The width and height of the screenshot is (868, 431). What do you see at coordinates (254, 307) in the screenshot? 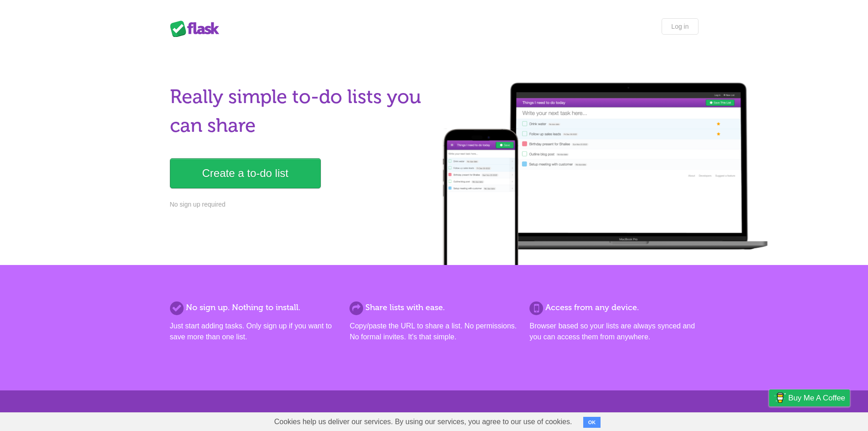
I see `h2: No sign up. Nothing to install.` at bounding box center [254, 307].